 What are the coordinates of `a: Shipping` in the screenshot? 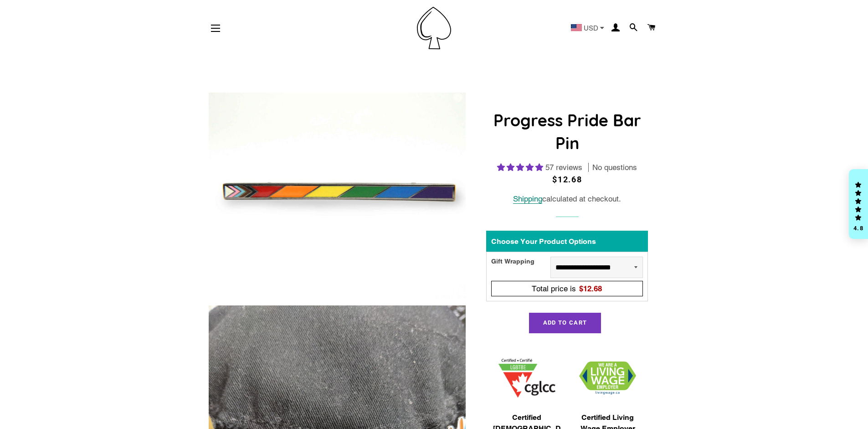 It's located at (527, 199).